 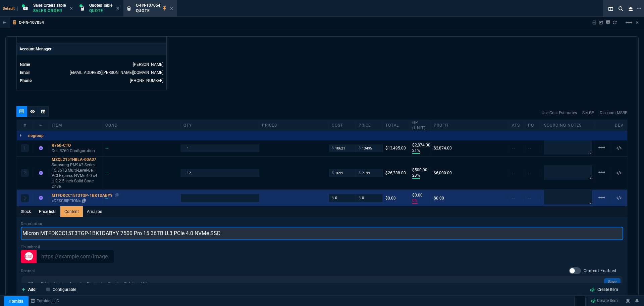 What do you see at coordinates (220, 125) in the screenshot?
I see `div: qty` at bounding box center [220, 125].